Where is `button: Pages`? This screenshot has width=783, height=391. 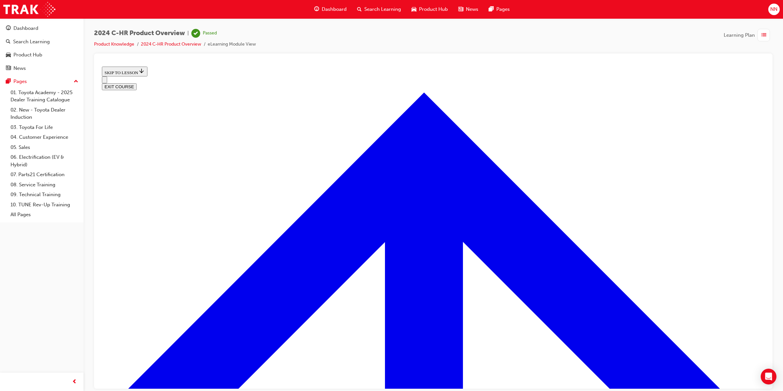
button: Pages is located at coordinates (42, 81).